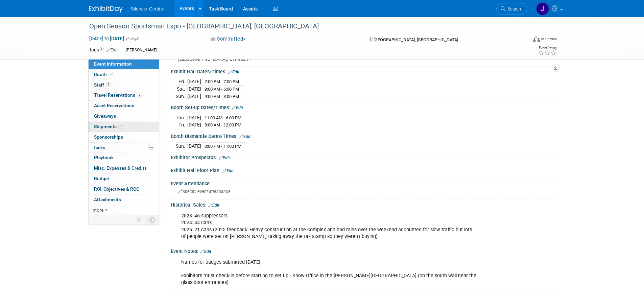 This screenshot has width=644, height=308. What do you see at coordinates (522, 40) in the screenshot?
I see `div: Event Format` at bounding box center [522, 40].